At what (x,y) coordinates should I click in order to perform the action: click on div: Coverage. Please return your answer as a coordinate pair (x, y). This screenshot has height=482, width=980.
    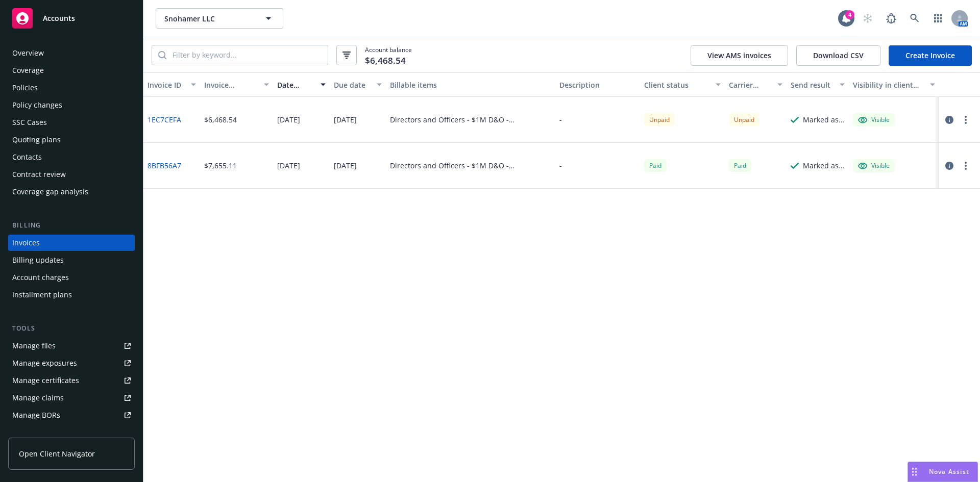
    Looking at the image, I should click on (28, 70).